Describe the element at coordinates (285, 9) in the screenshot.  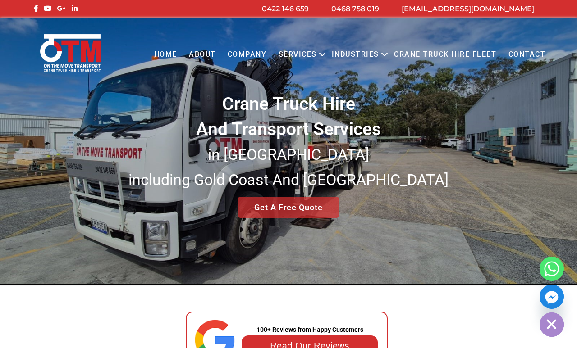
I see `a: 0422 146 659` at that location.